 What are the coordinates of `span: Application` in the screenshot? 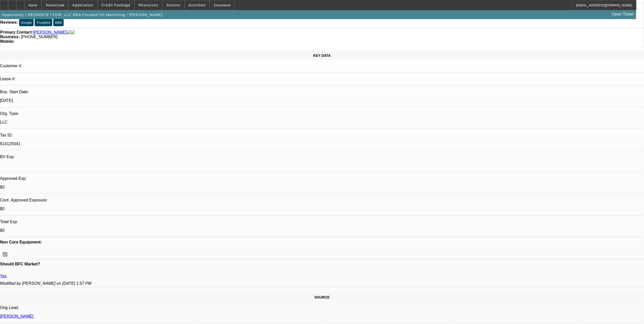 It's located at (83, 5).